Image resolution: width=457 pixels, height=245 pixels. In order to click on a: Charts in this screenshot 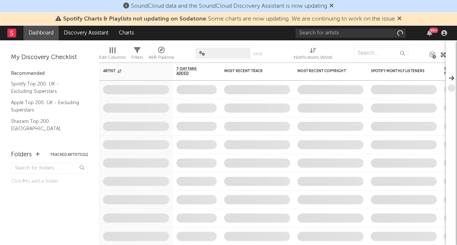, I will do `click(126, 33)`.